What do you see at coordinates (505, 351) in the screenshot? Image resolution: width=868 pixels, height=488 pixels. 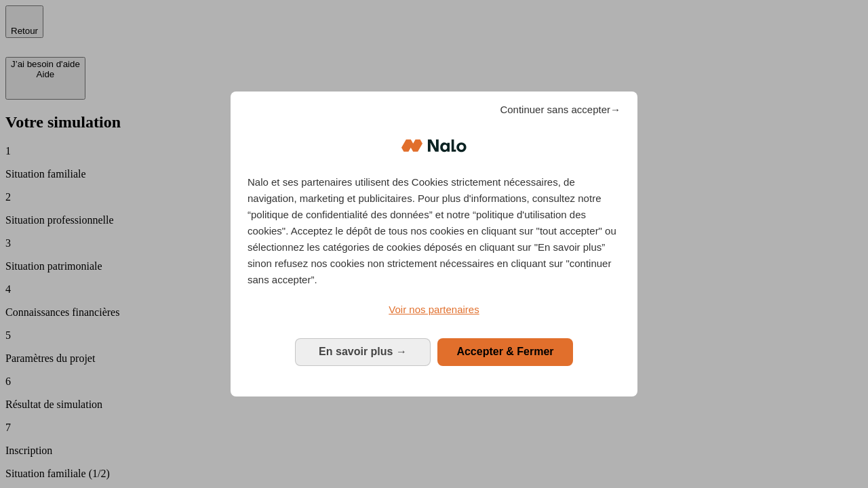 I see `span: Accepter & Fermer` at bounding box center [505, 351].